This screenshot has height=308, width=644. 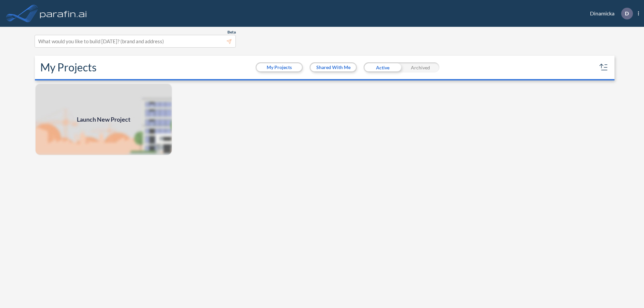 I want to click on h2: My Projects, so click(x=68, y=67).